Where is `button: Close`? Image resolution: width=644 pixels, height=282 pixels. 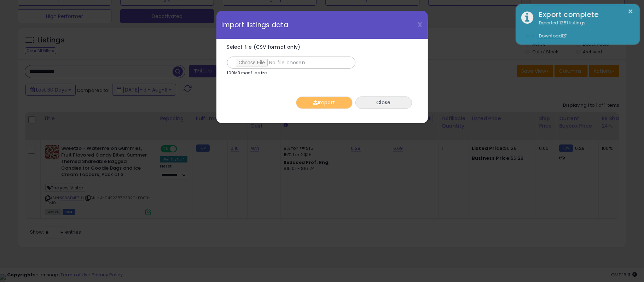 button: Close is located at coordinates (384, 102).